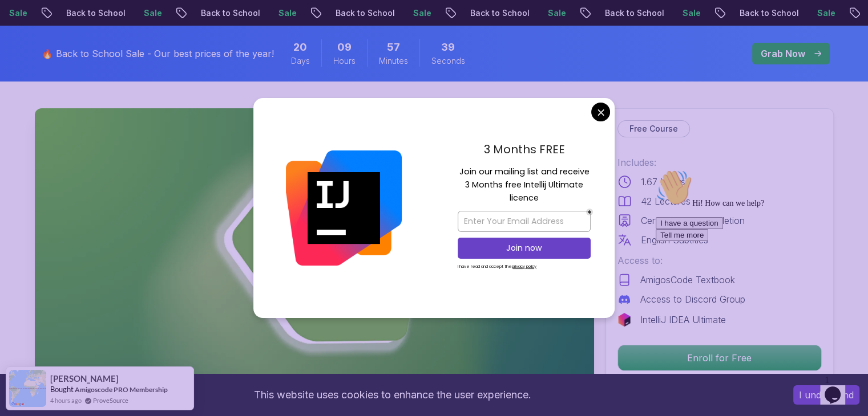 This screenshot has height=416, width=868. Describe the element at coordinates (393, 47) in the screenshot. I see `span: 57 Minutes` at that location.